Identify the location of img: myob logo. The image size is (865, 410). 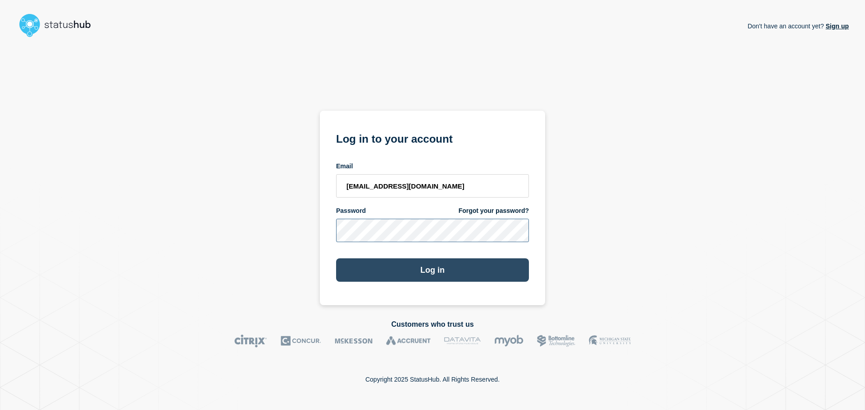
(509, 341).